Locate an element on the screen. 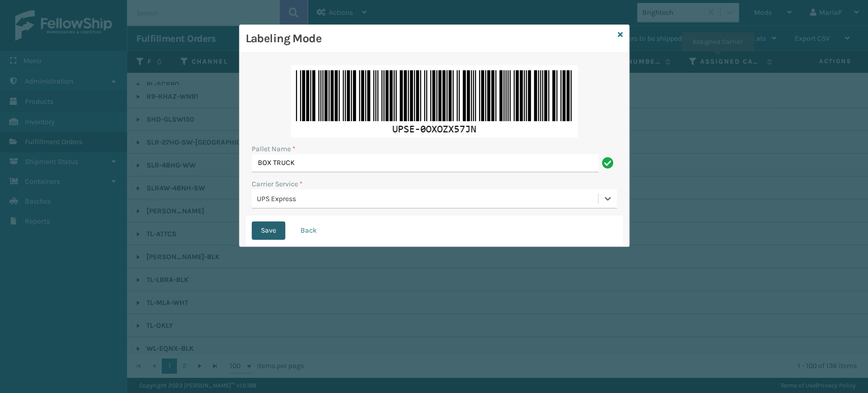 The height and width of the screenshot is (393, 868). label: Pallet Name is located at coordinates (273, 149).